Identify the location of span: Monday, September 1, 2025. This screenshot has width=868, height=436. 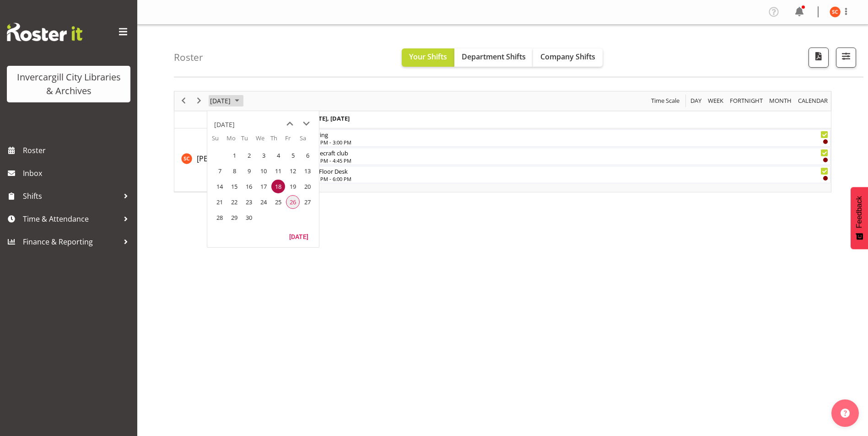
(234, 155).